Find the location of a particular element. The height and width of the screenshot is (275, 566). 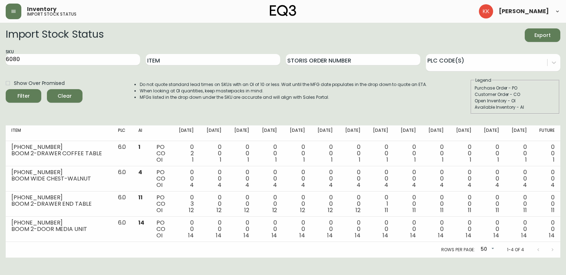

button: Filter is located at coordinates (23, 96).